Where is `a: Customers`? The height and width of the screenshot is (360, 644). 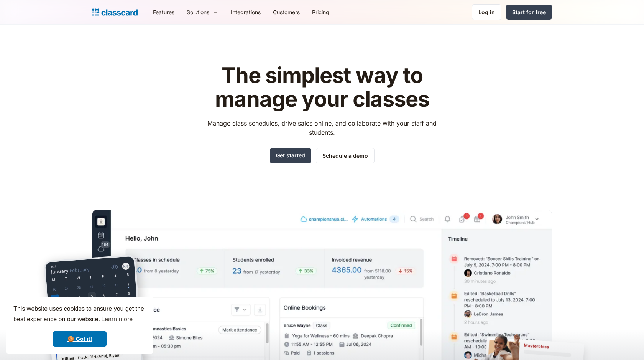 a: Customers is located at coordinates (286, 12).